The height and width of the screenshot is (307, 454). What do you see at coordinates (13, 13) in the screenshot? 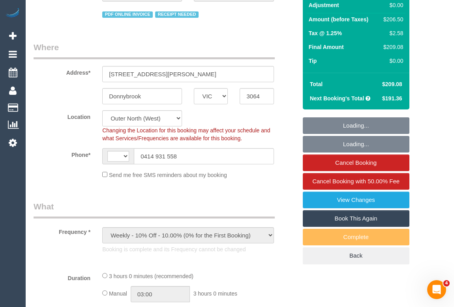
I see `img: Automaid Logo` at bounding box center [13, 13].